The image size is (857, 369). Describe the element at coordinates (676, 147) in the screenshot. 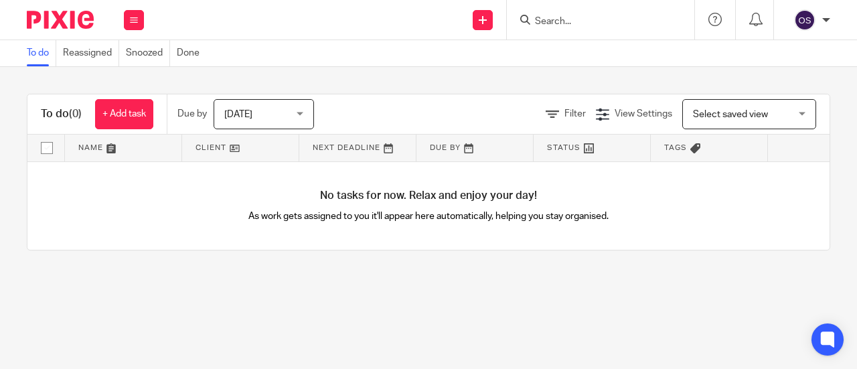

I see `span: Tags` at that location.